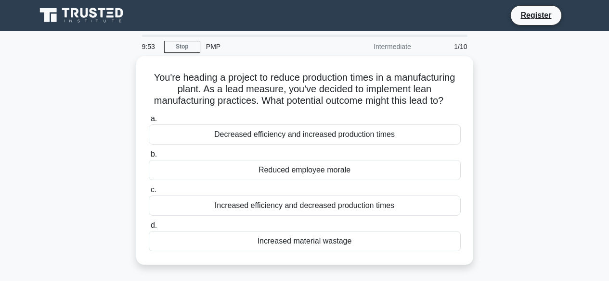  What do you see at coordinates (153, 190) in the screenshot?
I see `span: c.` at bounding box center [153, 190].